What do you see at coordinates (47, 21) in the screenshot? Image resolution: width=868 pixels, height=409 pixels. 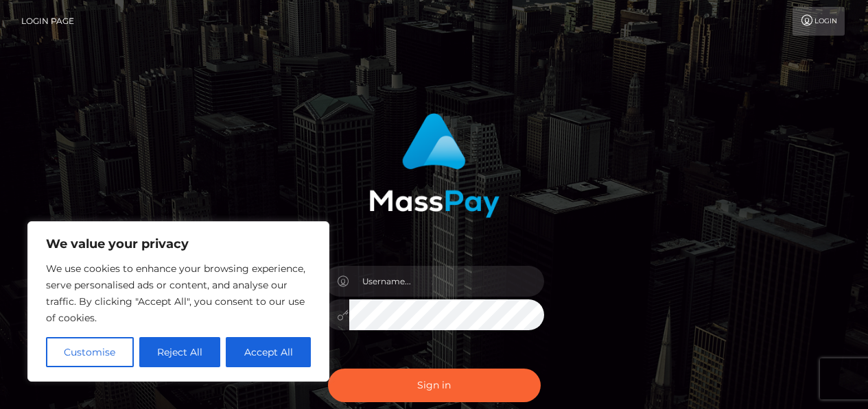 I see `a: Login Page` at bounding box center [47, 21].